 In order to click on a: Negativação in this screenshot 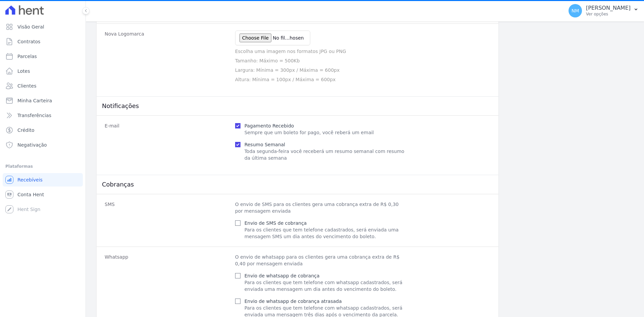, I will do `click(43, 145)`.